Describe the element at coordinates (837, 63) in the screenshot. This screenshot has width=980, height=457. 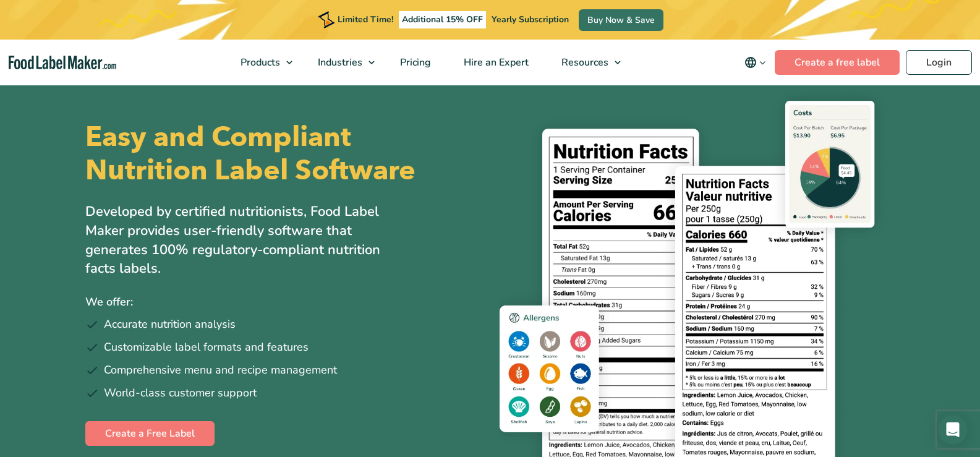
I see `a: Create a free label` at that location.